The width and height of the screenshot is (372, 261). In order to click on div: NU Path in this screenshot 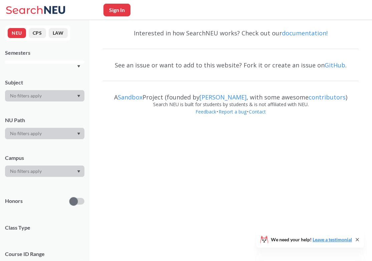, I will do `click(45, 120)`.